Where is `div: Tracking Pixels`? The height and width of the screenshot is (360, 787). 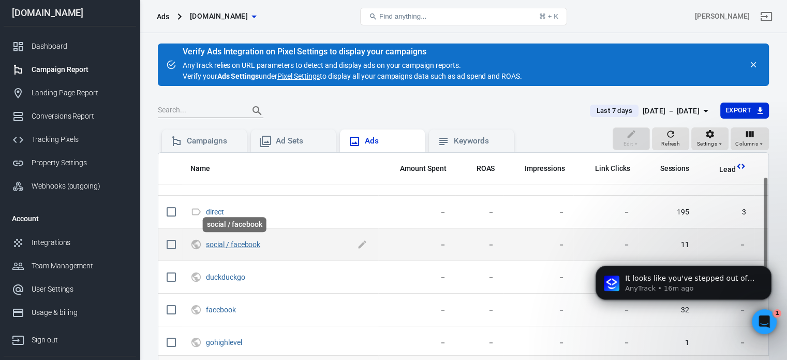 div: Tracking Pixels is located at coordinates (80, 139).